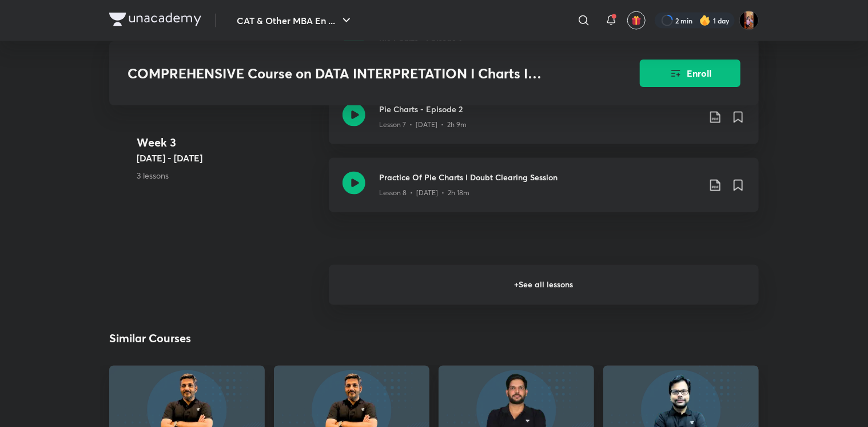  What do you see at coordinates (150, 339) in the screenshot?
I see `h2: Similar Courses` at bounding box center [150, 339].